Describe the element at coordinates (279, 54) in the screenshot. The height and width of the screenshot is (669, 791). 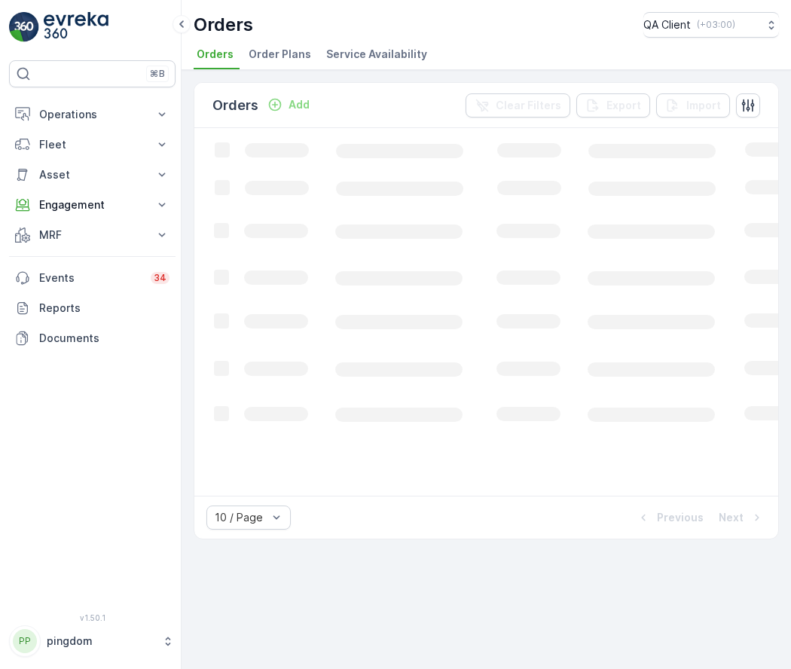
I see `span: Order Plans` at that location.